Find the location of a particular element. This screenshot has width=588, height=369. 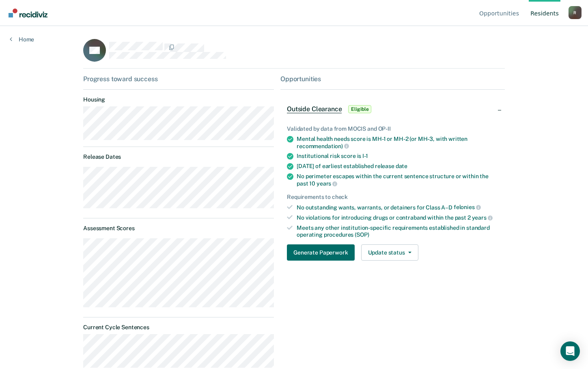

div: Validated by data from MOCIS and OP-II is located at coordinates (392, 129).